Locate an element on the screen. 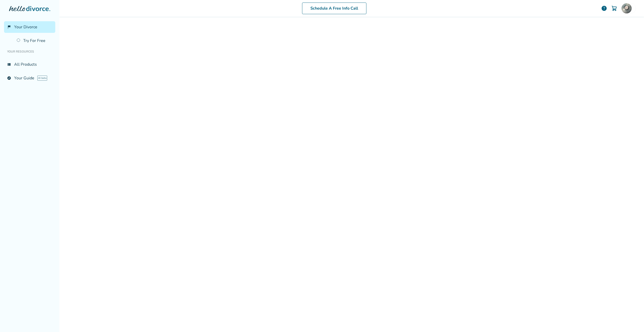  a: flag_2Your Divorce is located at coordinates (30, 27).